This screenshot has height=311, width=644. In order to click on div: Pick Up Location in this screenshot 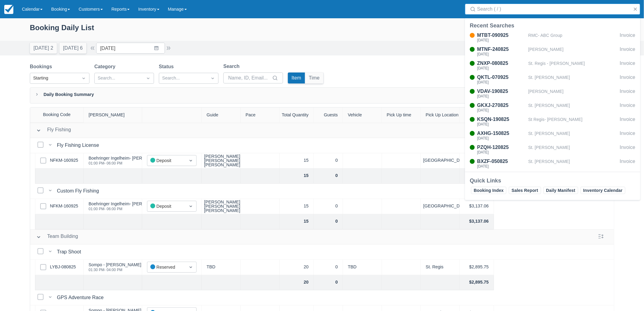, I will do `click(440, 115)`.